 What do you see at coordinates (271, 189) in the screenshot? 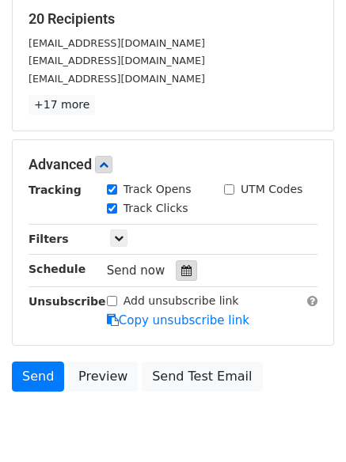
I see `label: UTM Codes` at bounding box center [271, 189].